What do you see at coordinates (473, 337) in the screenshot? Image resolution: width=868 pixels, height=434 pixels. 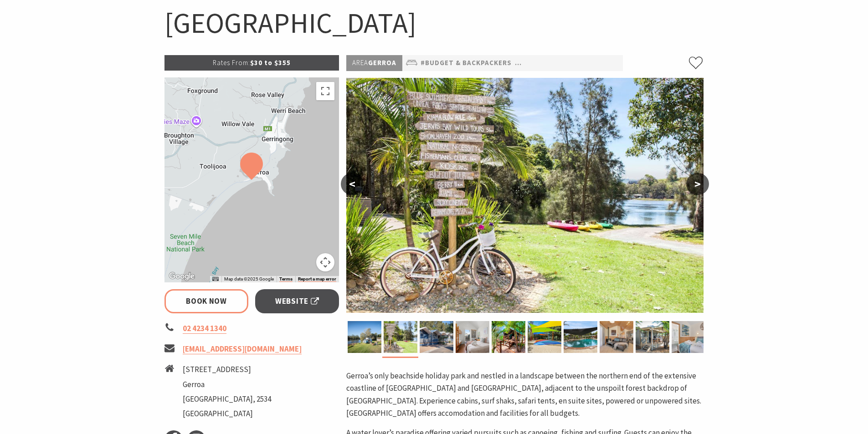 I see `img: shack 2` at bounding box center [473, 337].